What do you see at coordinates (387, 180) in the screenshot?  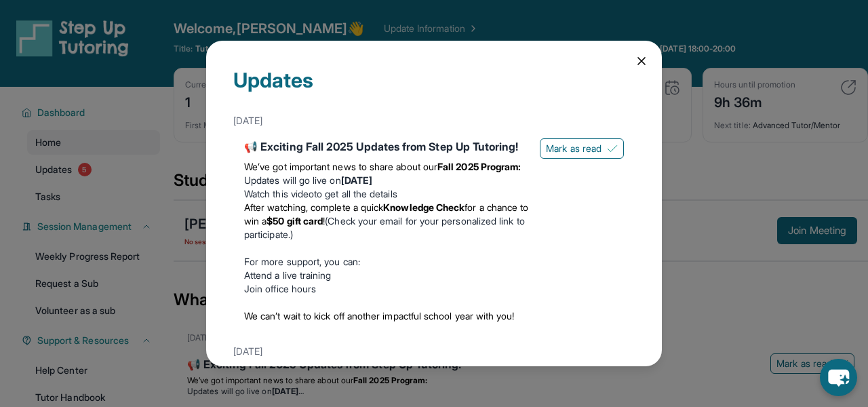 I see `li: Updates will go live on` at bounding box center [387, 180].